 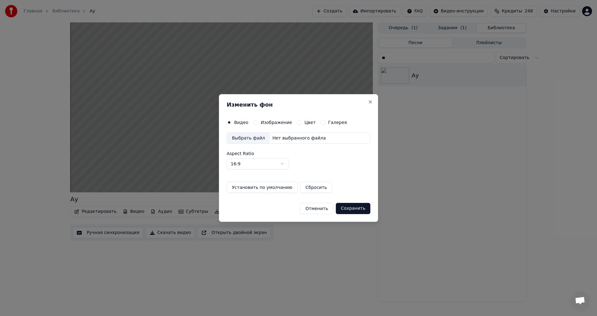 I want to click on button: Сохранить, so click(x=353, y=209).